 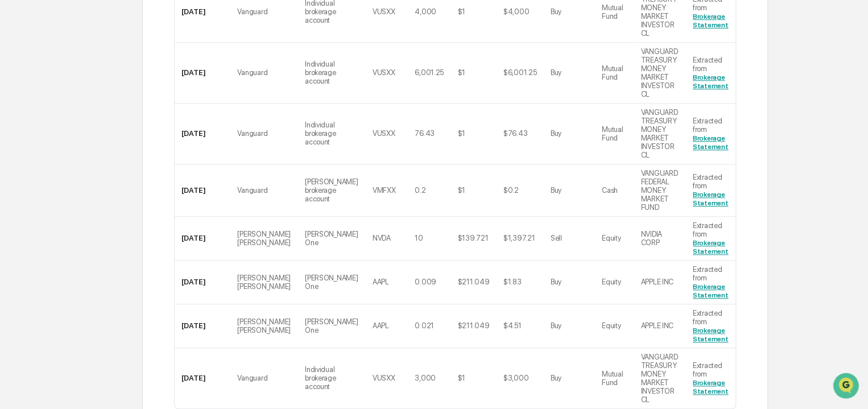 What do you see at coordinates (200, 97) in the screenshot?
I see `button: Start new chat` at bounding box center [200, 97].